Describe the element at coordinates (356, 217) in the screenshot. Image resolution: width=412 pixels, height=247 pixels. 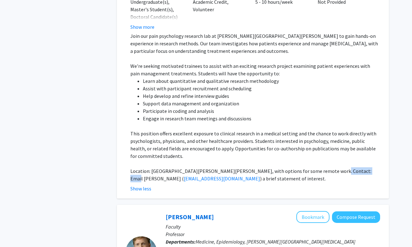
I see `button: Compose Request to Gregory Kirk` at that location.